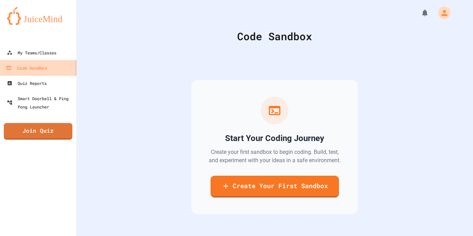  I want to click on div: Smart Doorbell & Ping Pong Launcher, so click(40, 102).